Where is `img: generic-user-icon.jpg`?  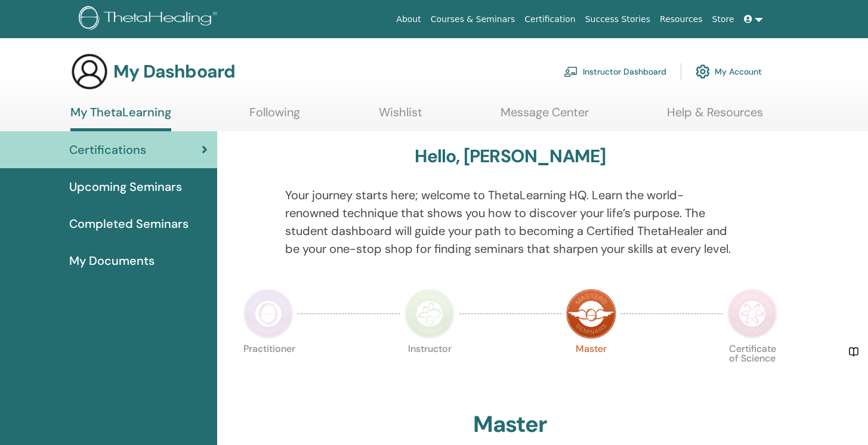
img: generic-user-icon.jpg is located at coordinates (90, 72).